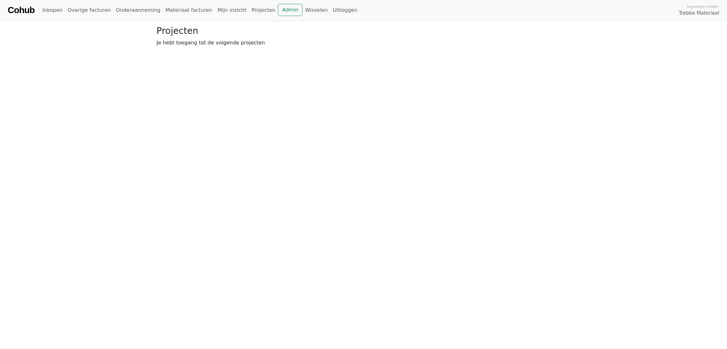 This screenshot has width=727, height=349. I want to click on span: Ingelogd onder:, so click(703, 6).